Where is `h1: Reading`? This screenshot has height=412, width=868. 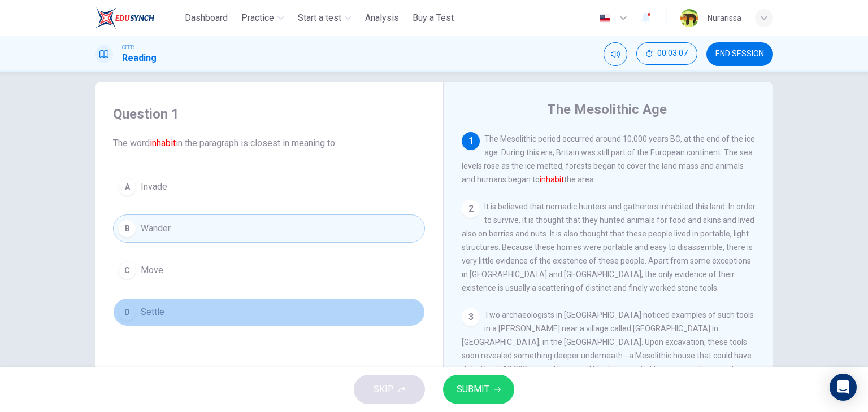
h1: Reading is located at coordinates (139, 58).